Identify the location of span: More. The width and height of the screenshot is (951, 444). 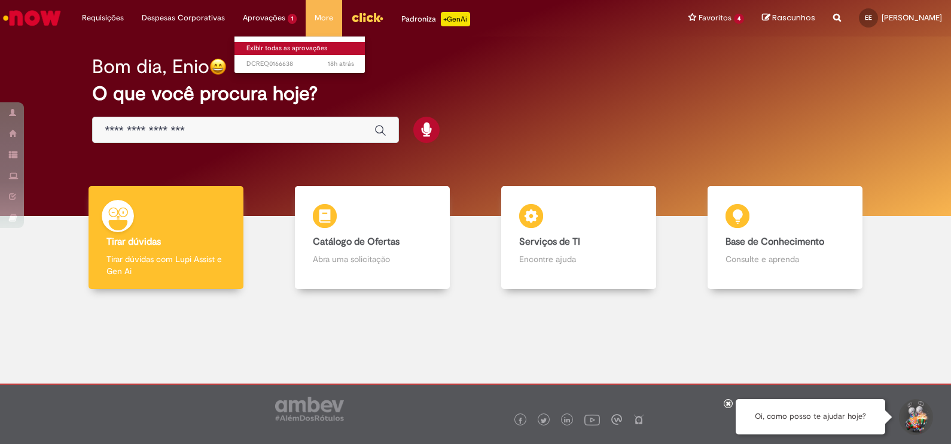
(324, 18).